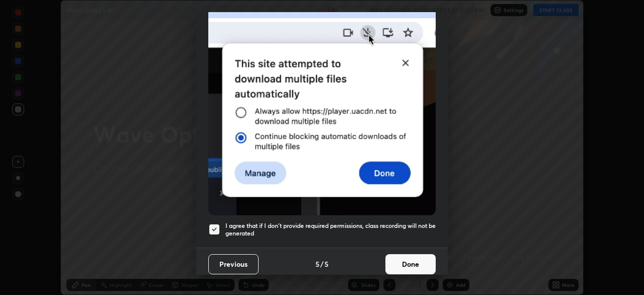 Image resolution: width=644 pixels, height=295 pixels. Describe the element at coordinates (331, 229) in the screenshot. I see `h5: I agree that if I don't provide required permissions, class recording will not be generated` at that location.